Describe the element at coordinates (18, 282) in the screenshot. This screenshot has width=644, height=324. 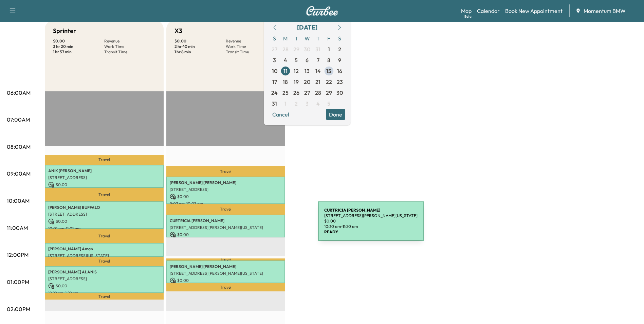
I see `p: 01:00PM` at that location.